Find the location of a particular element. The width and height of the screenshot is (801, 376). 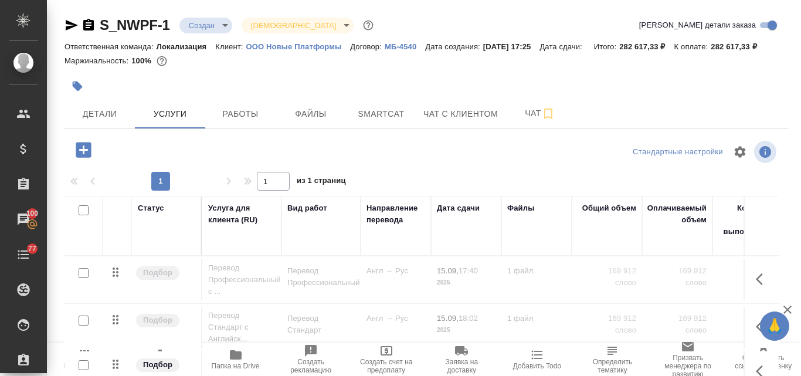

button: Скопировать ссылку на оценку заказа is located at coordinates (763, 359).